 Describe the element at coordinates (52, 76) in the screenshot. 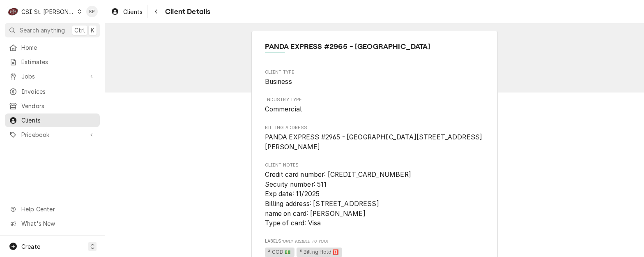

I see `a: Go to Jobs` at that location.